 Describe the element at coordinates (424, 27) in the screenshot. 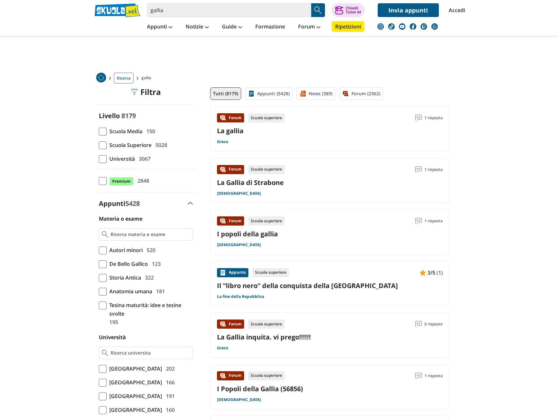

I see `img: twitch` at that location.